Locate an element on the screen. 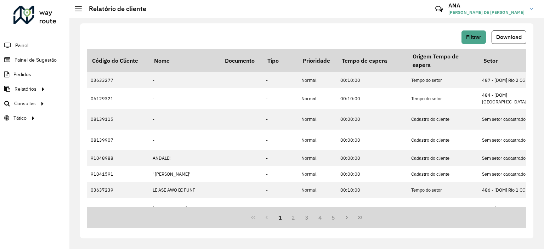 The image size is (544, 249). th: Origem Tempo de espera is located at coordinates (443, 61).